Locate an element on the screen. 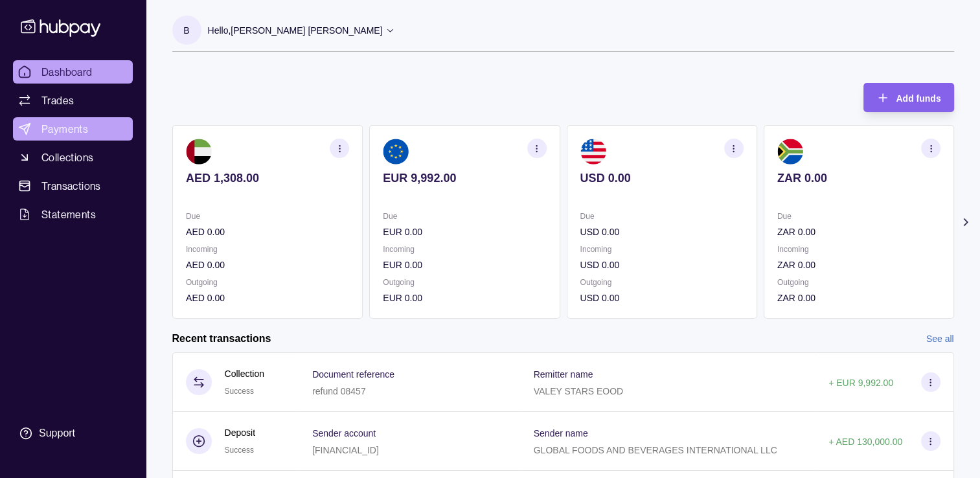  p: GLOBAL FOODS AND BEVERAGES INTERNATIONAL LLC is located at coordinates (655, 450).